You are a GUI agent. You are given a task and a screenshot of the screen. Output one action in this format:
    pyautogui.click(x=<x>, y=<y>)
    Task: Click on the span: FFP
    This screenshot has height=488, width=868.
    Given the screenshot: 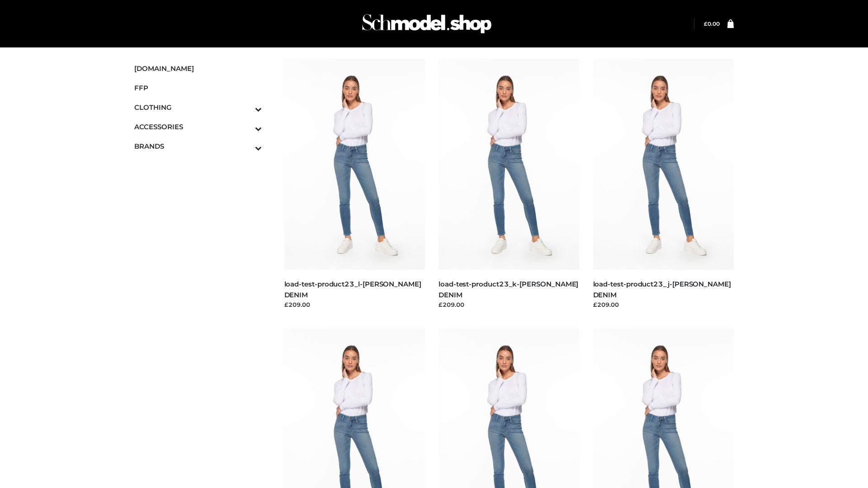 What is the action you would take?
    pyautogui.click(x=198, y=87)
    